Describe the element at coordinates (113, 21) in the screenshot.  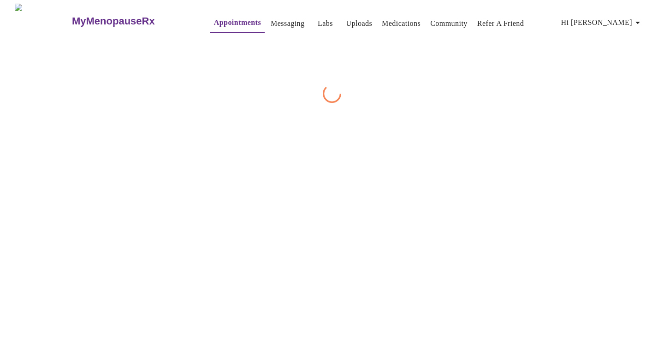
I see `h3: MyMenopauseRx` at that location.